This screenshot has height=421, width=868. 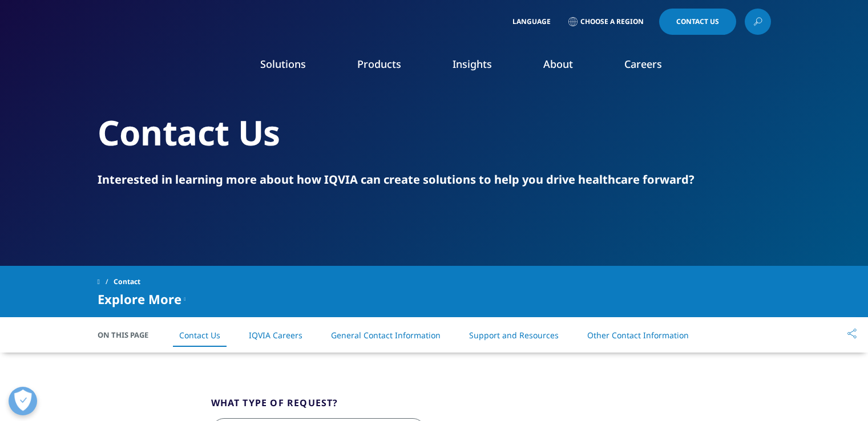 What do you see at coordinates (531, 22) in the screenshot?
I see `span: Language` at bounding box center [531, 22].